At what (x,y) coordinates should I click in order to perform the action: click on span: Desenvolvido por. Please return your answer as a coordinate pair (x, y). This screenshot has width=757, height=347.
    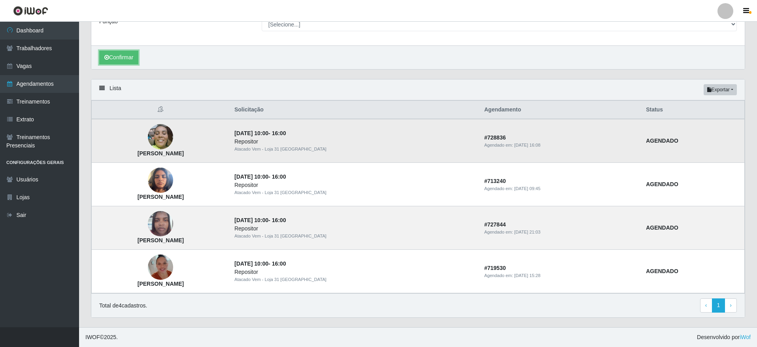
    Looking at the image, I should click on (724, 337).